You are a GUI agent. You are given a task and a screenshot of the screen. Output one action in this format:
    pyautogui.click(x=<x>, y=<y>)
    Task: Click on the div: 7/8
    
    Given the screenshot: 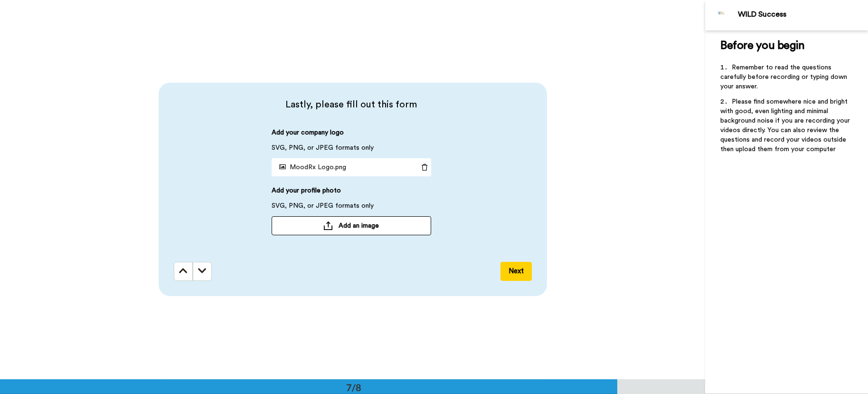 What is the action you would take?
    pyautogui.click(x=354, y=387)
    